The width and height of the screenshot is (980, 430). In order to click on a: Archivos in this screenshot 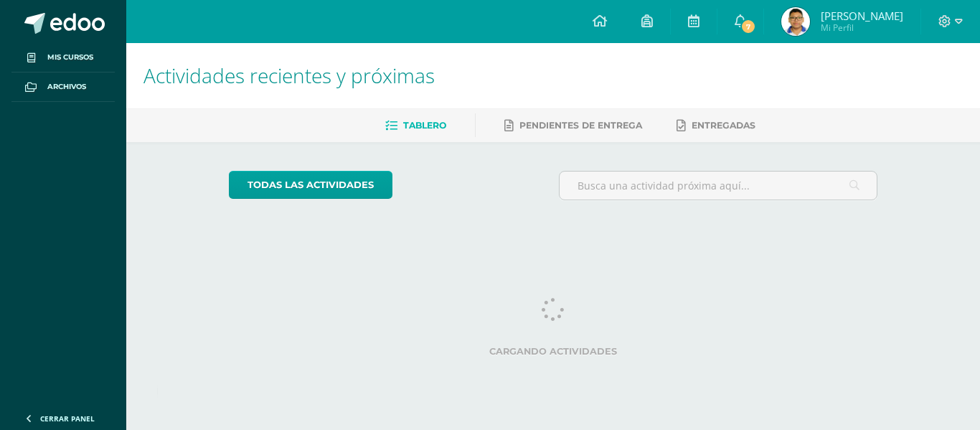, I will do `click(63, 87)`.